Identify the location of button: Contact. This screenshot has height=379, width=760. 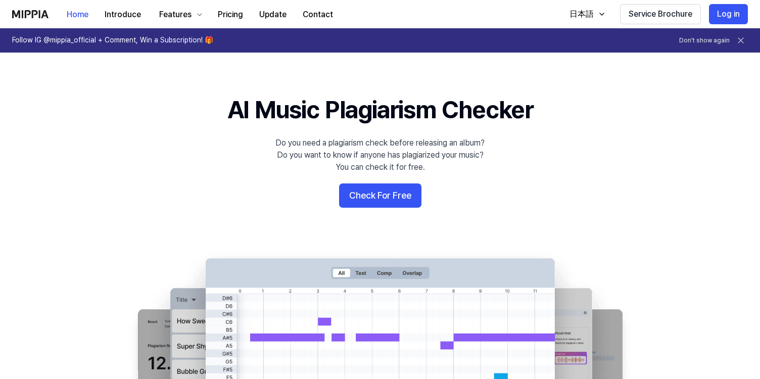
(318, 15).